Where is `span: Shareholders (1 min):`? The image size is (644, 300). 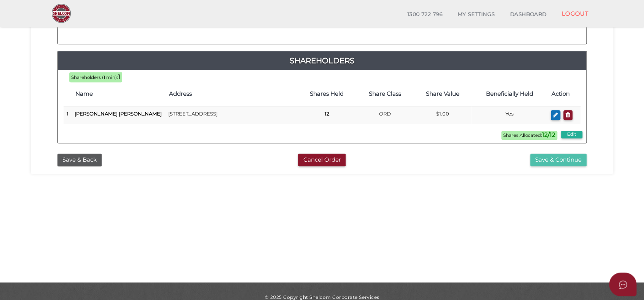 span: Shareholders (1 min): is located at coordinates (94, 78).